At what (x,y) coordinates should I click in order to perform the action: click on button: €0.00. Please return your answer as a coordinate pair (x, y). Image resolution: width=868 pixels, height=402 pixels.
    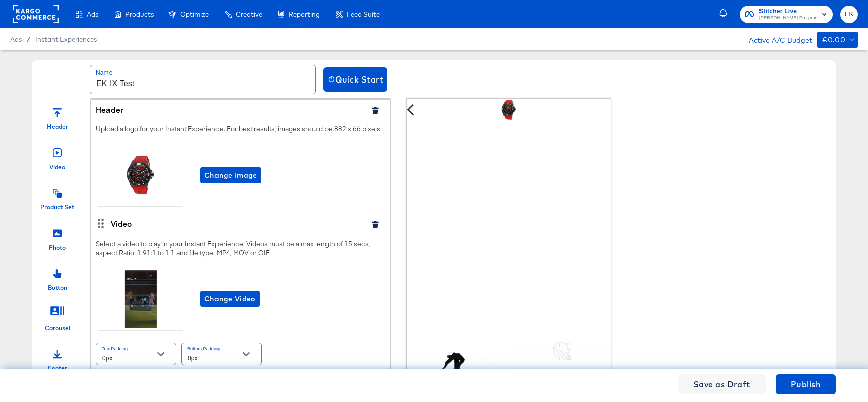
    Looking at the image, I should click on (837, 40).